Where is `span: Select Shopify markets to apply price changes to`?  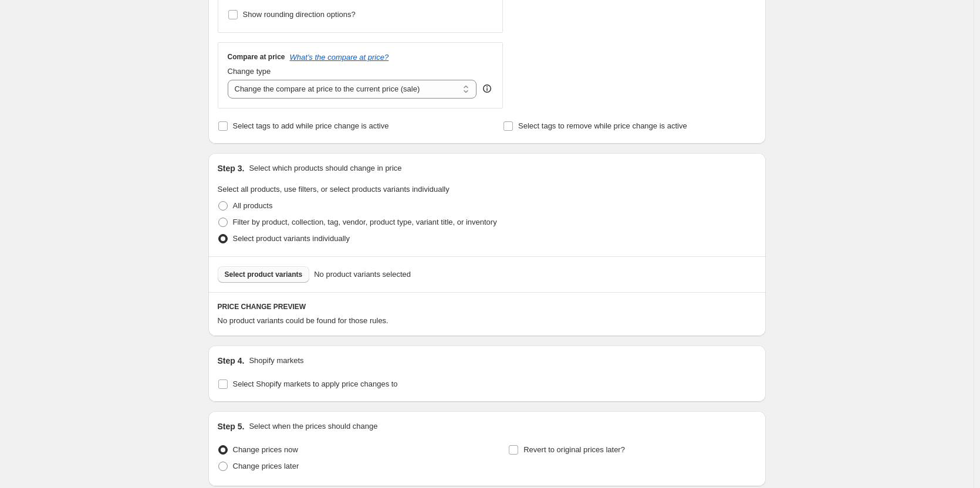 span: Select Shopify markets to apply price changes to is located at coordinates (315, 384).